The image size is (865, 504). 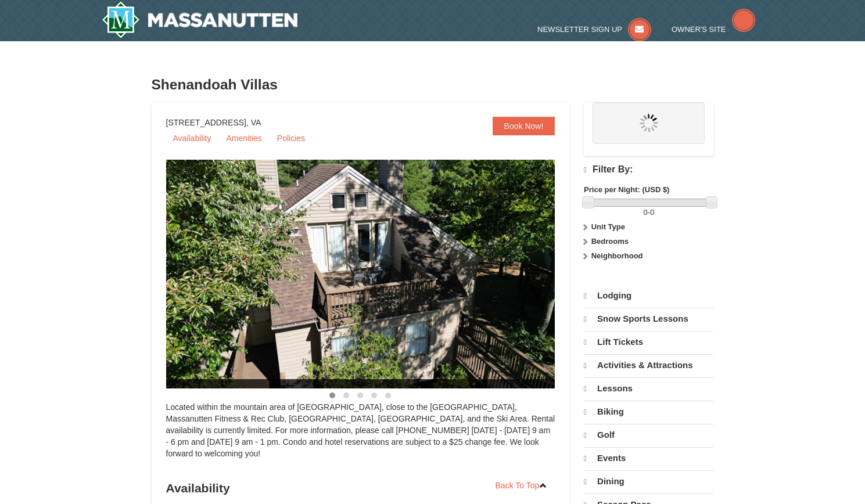 I want to click on strong: Price per Night: (USD $), so click(x=626, y=189).